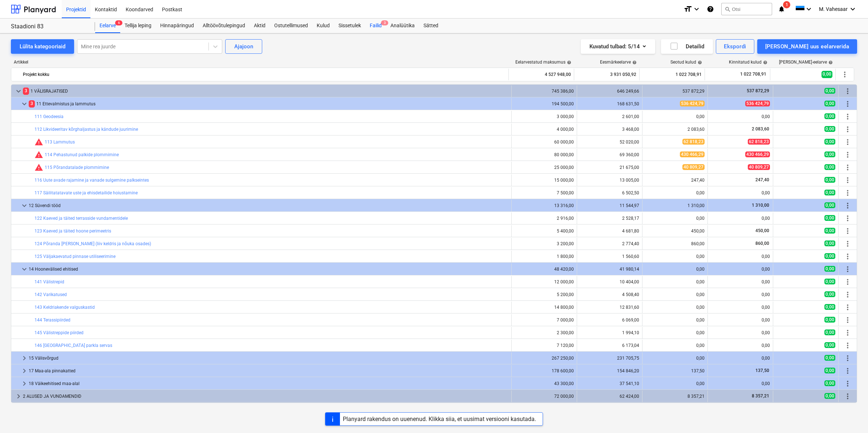  What do you see at coordinates (609, 117) in the screenshot?
I see `div: 2 601,00` at bounding box center [609, 117].